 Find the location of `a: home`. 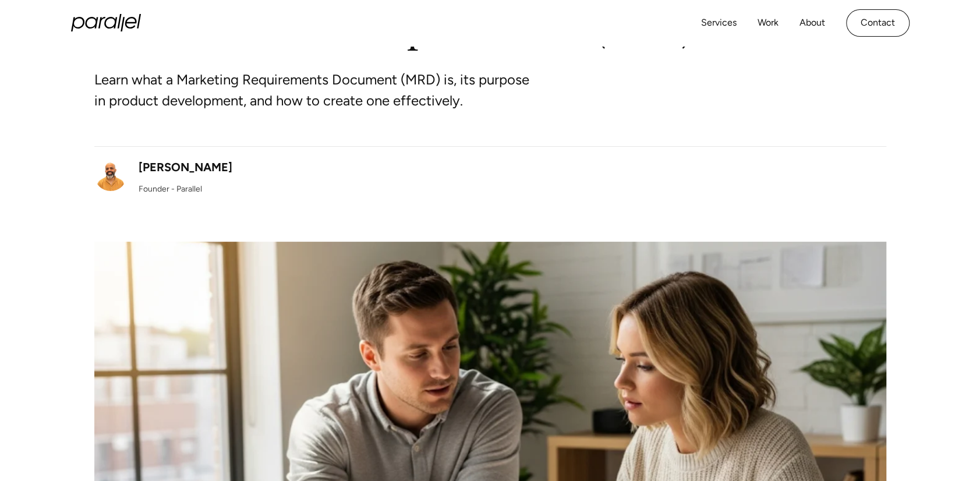

a: home is located at coordinates (106, 23).